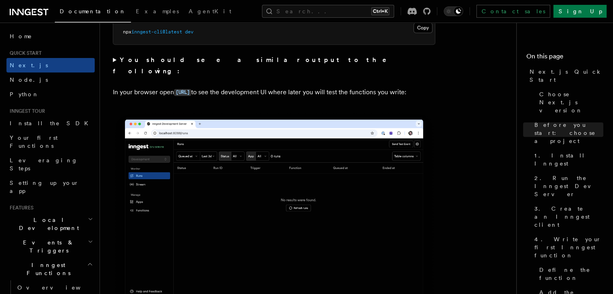 This screenshot has width=613, height=294. I want to click on button: Inngest Functions, so click(50, 269).